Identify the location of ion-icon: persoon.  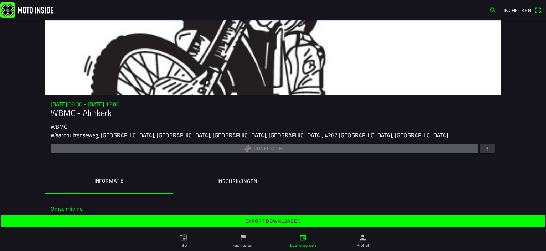
(363, 238).